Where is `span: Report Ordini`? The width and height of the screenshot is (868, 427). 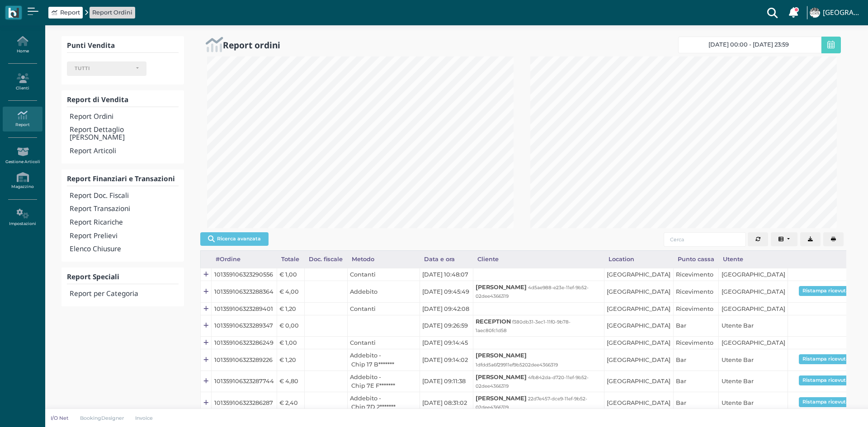
span: Report Ordini is located at coordinates (113, 12).